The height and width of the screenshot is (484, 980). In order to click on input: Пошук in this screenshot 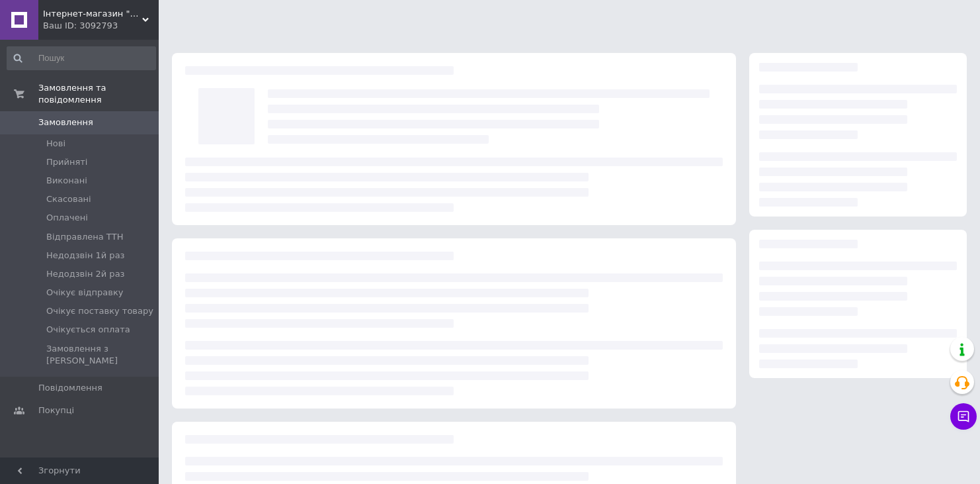, I will do `click(81, 58)`.